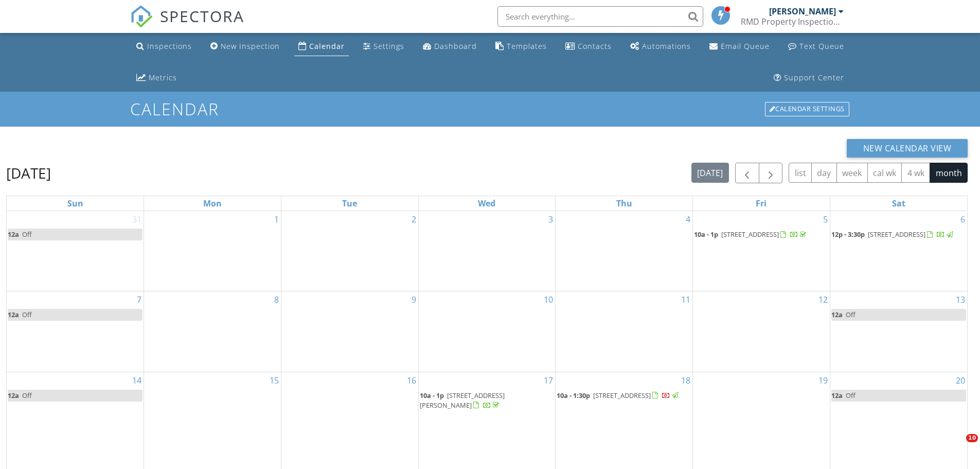 The width and height of the screenshot is (980, 469). Describe the element at coordinates (75, 251) in the screenshot. I see `td: Go to August 31, 2025` at that location.